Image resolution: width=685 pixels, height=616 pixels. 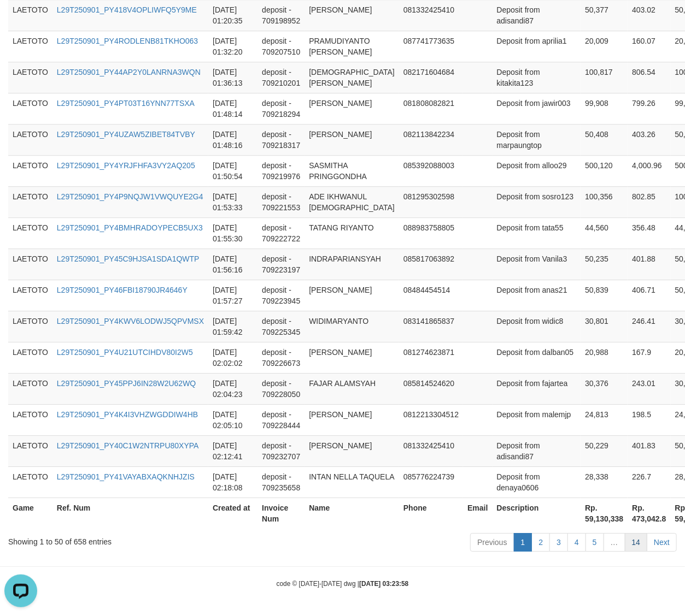 What do you see at coordinates (281, 171) in the screenshot?
I see `td: deposit - 709219976` at bounding box center [281, 171].